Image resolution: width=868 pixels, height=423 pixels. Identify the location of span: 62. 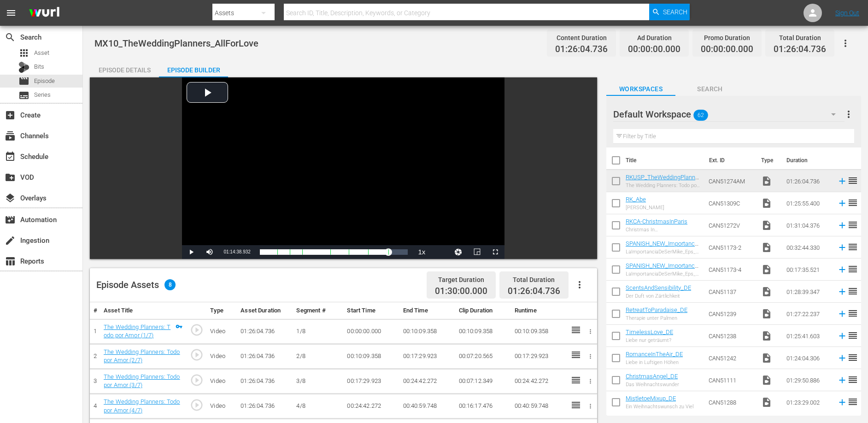
(701, 116).